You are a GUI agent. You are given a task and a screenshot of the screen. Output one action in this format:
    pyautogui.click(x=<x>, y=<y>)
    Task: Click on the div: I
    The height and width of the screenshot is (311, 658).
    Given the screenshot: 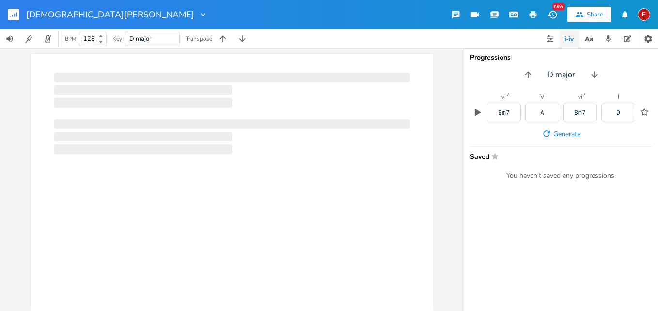 What is the action you would take?
    pyautogui.click(x=618, y=97)
    